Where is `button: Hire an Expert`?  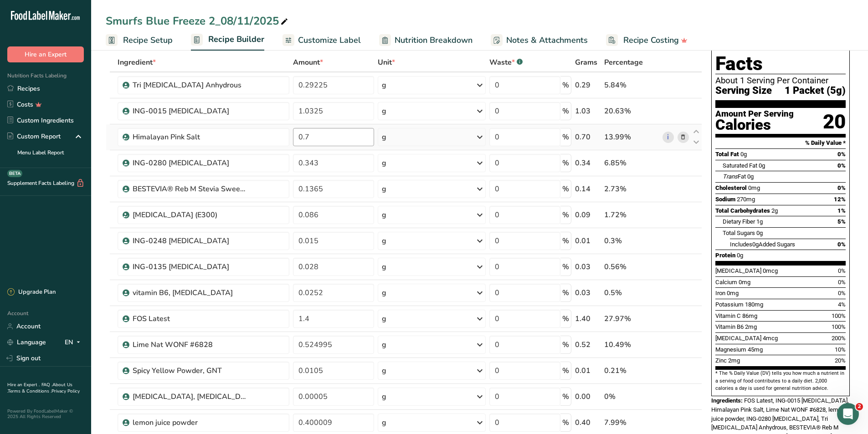
button: Hire an Expert is located at coordinates (45, 54).